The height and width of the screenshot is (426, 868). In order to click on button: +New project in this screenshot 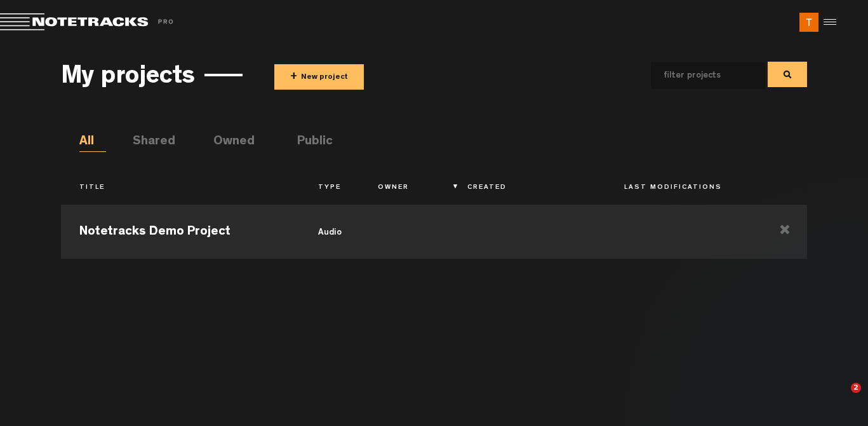, I will do `click(318, 77)`.